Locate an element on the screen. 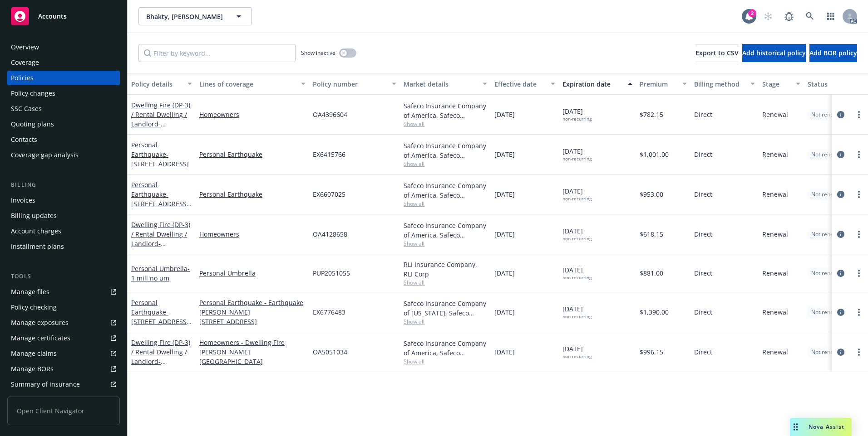 This screenshot has height=436, width=868. a: Manage certificates is located at coordinates (64, 338).